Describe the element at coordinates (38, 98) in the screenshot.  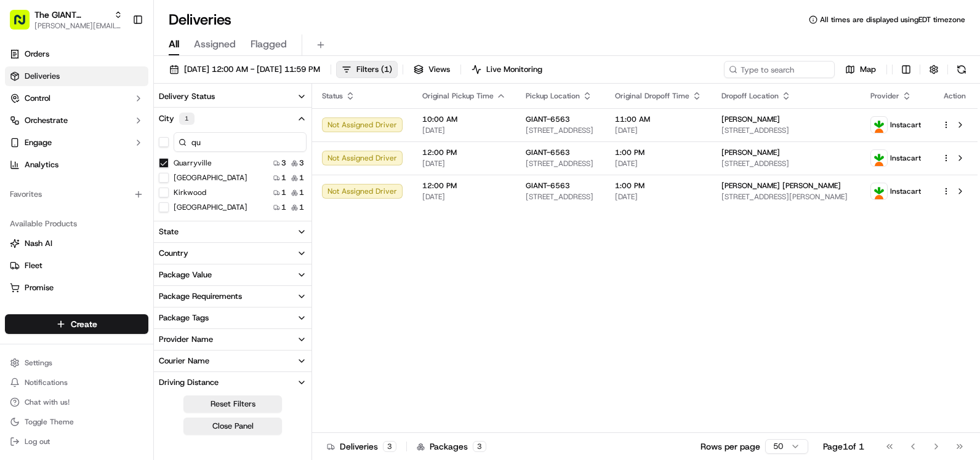
I see `span: Control` at that location.